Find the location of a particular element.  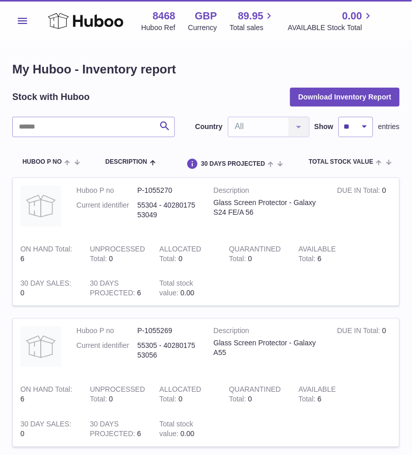

h1: My Huboo - Inventory report is located at coordinates (206, 69).